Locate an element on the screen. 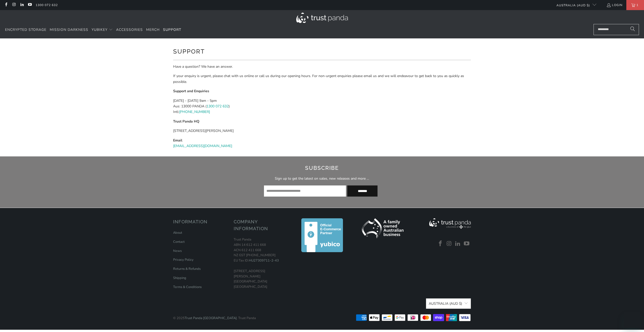  p: © 2025 . Trust Panda is located at coordinates (215, 316).